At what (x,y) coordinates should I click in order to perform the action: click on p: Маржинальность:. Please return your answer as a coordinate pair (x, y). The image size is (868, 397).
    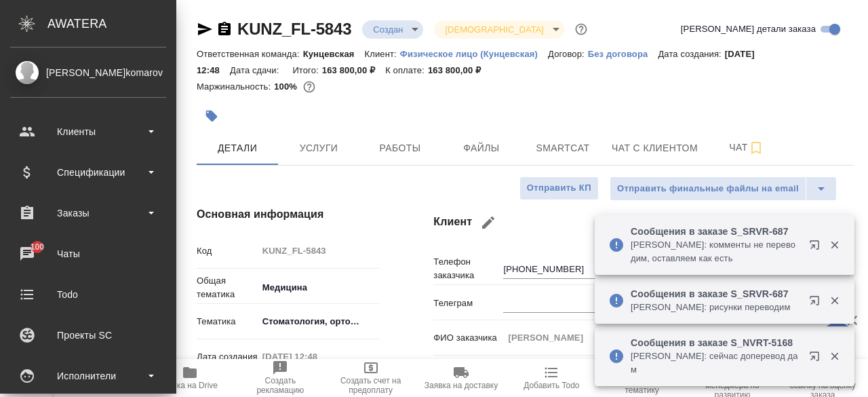
    Looking at the image, I should click on (235, 86).